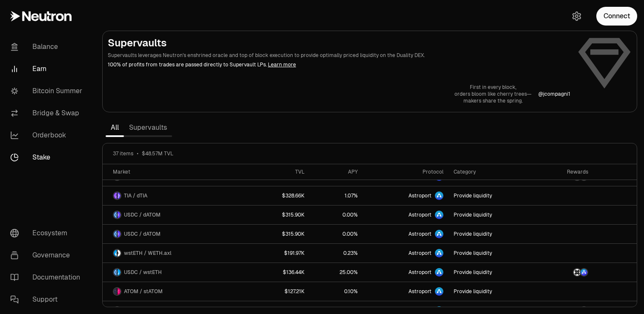  Describe the element at coordinates (493, 94) in the screenshot. I see `p: orders bloom like cherry trees—` at that location.